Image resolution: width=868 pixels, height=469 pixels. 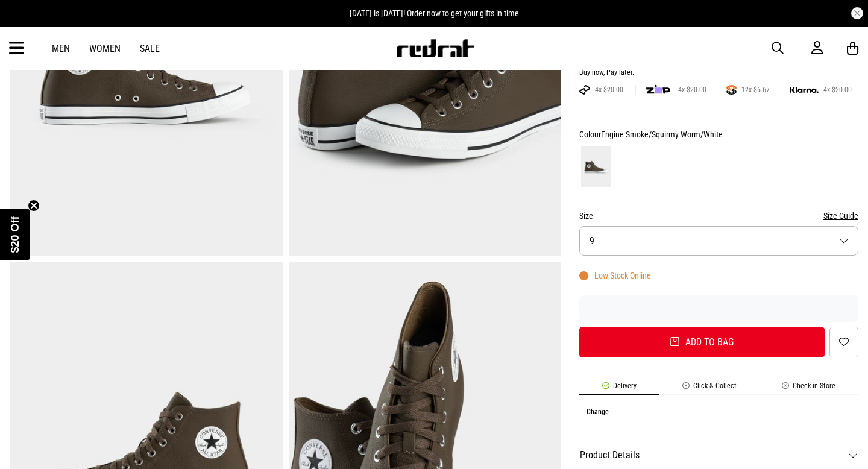 I want to click on li: Check in Store, so click(x=809, y=388).